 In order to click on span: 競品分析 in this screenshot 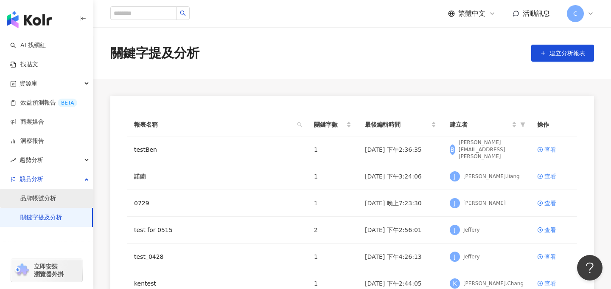, I will do `click(31, 179)`.